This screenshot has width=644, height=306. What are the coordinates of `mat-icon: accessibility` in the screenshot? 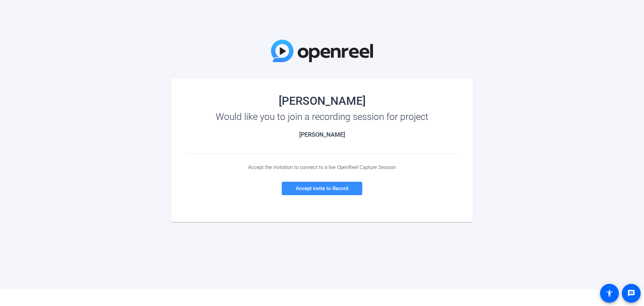 It's located at (610, 293).